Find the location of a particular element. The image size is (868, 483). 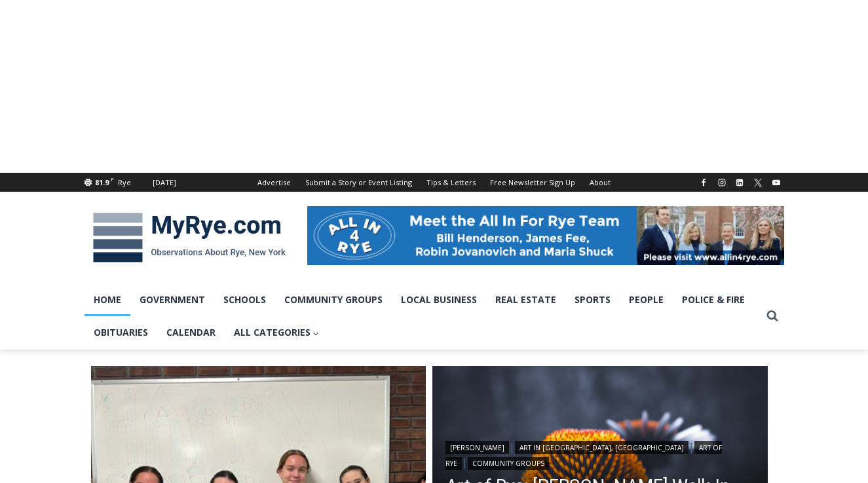

a: X is located at coordinates (758, 183).